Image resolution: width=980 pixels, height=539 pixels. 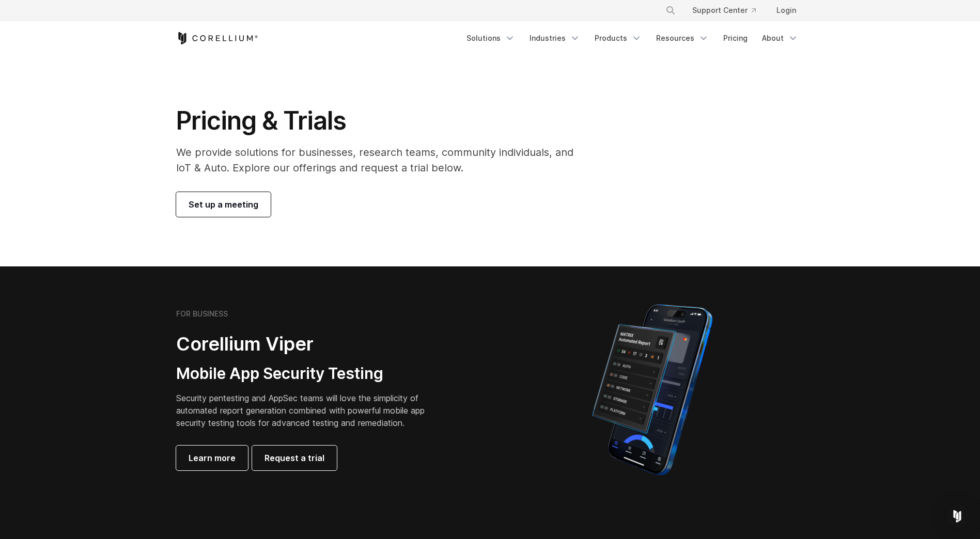 What do you see at coordinates (670, 10) in the screenshot?
I see `button: Search` at bounding box center [670, 10].